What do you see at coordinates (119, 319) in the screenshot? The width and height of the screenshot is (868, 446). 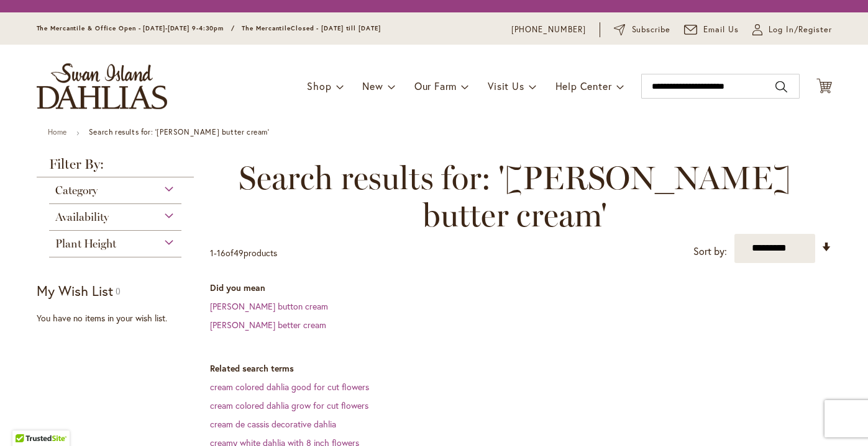 I see `div: You have no items in your wish list.` at bounding box center [119, 319].